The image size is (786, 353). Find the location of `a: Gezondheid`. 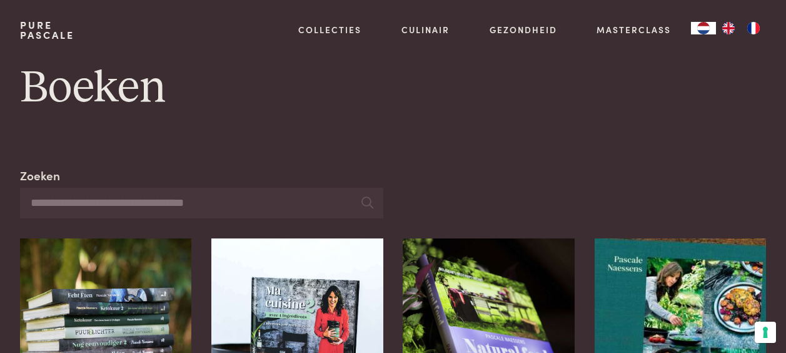

a: Gezondheid is located at coordinates (523, 29).